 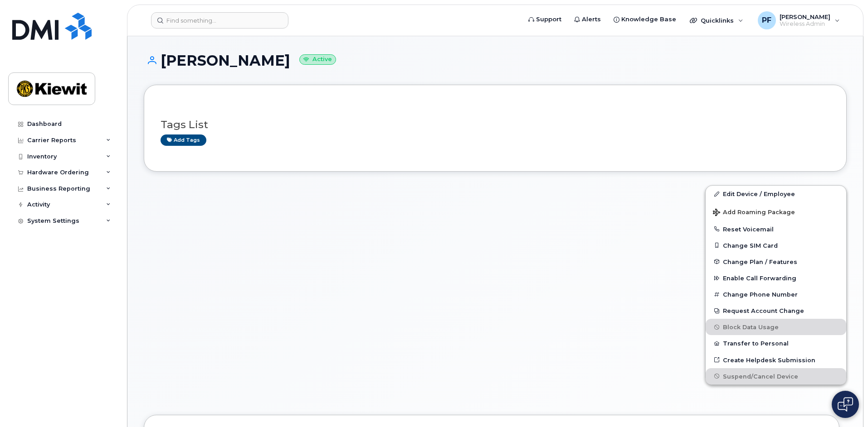 I want to click on button: Change Phone Number, so click(x=776, y=294).